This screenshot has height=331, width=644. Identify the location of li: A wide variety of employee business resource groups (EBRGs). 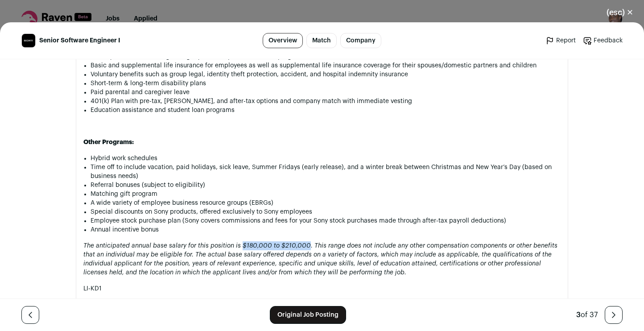
(326, 203).